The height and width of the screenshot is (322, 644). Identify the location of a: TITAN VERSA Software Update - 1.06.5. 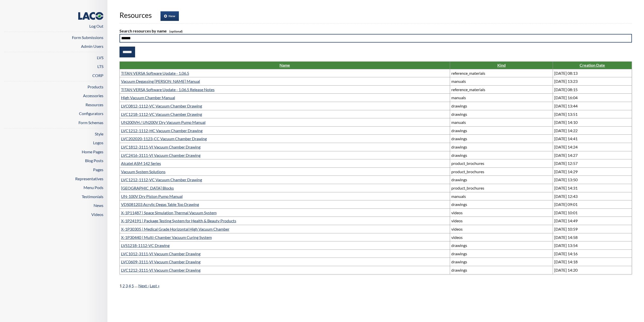
(155, 73).